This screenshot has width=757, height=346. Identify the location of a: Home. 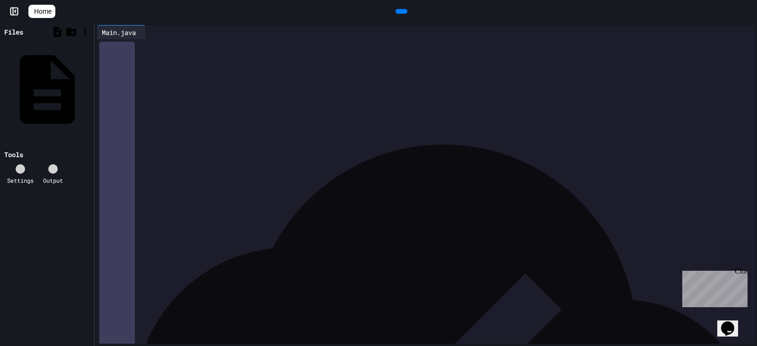
(42, 11).